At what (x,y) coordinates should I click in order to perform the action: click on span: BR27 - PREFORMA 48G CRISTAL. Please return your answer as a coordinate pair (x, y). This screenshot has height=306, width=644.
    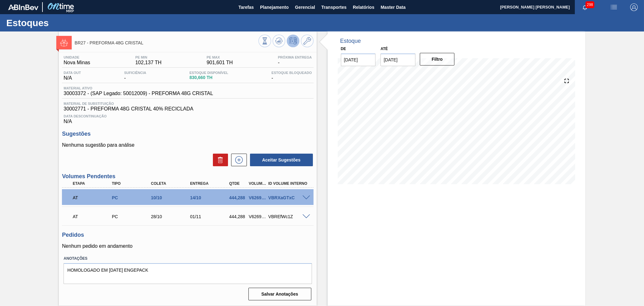
    Looking at the image, I should click on (166, 43).